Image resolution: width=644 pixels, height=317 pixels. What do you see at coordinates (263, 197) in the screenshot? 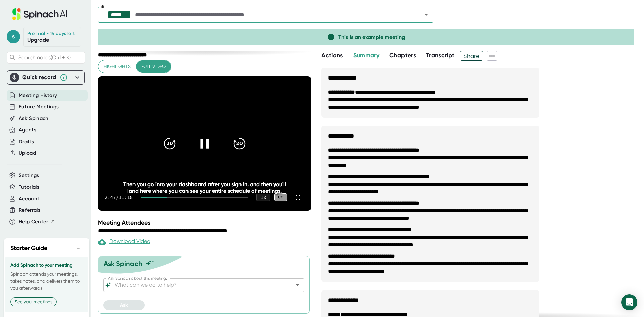
I see `div: 1 x` at bounding box center [263, 197].